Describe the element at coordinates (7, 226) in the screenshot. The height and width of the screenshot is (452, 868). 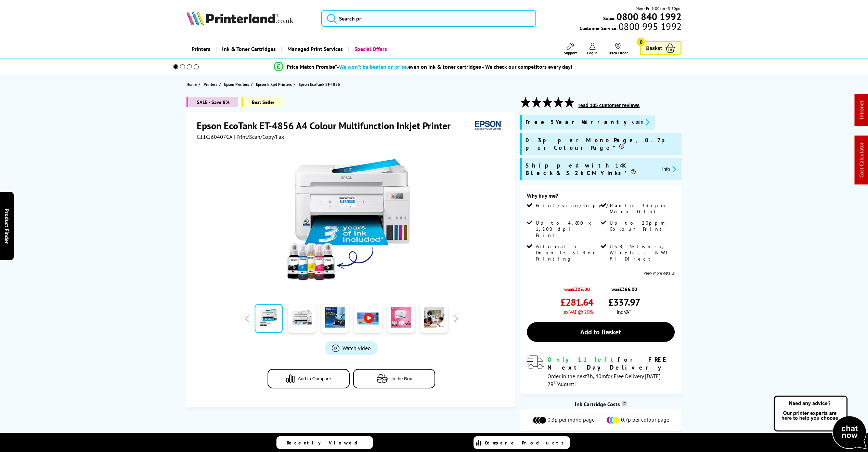
I see `span: Product Finder` at that location.